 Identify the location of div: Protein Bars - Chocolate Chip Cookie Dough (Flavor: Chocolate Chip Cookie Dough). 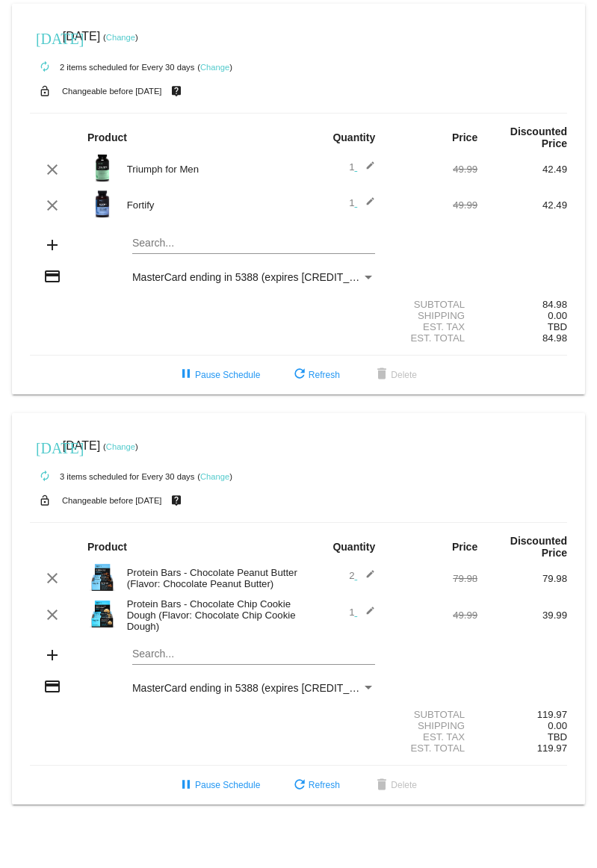
(209, 615).